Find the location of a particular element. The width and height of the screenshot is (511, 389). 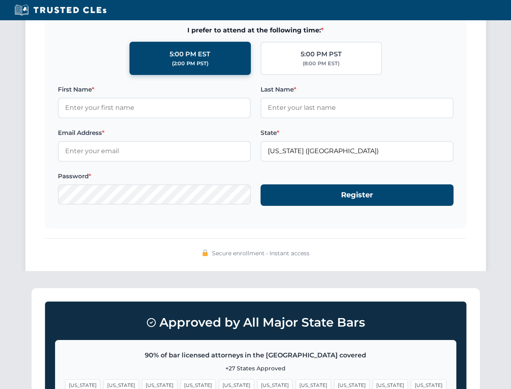

label: Email Address is located at coordinates (154, 133).